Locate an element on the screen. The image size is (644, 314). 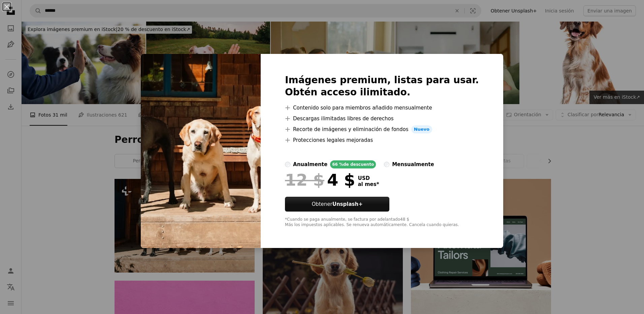
span: 12 $ is located at coordinates (305, 180).